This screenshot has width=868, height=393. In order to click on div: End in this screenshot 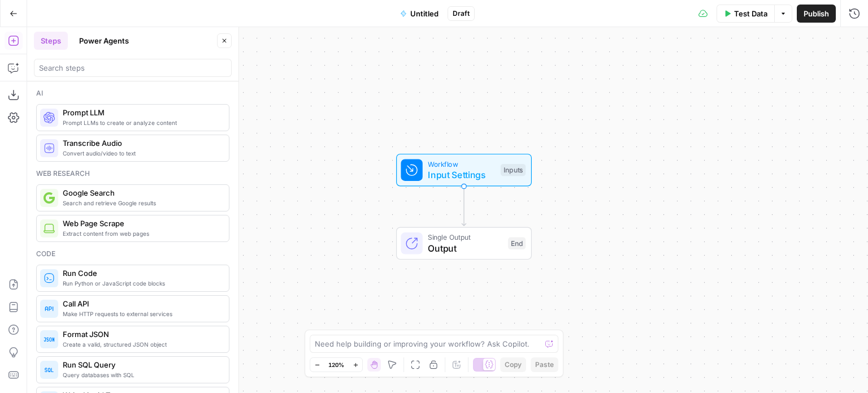, I will do `click(516, 243)`.